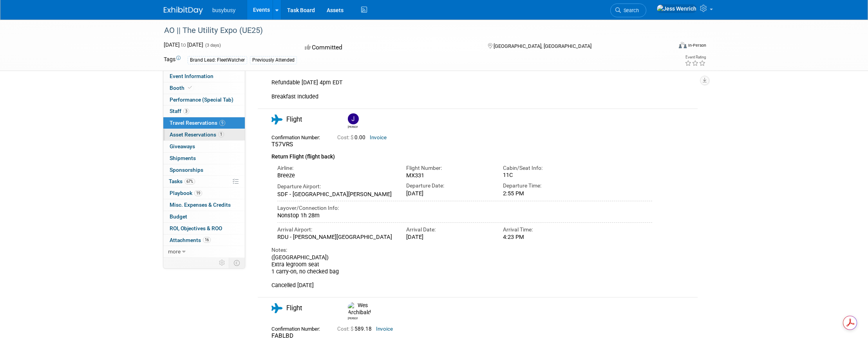 The width and height of the screenshot is (868, 344). Describe the element at coordinates (204, 205) in the screenshot. I see `a: Misc. Expenses & Credits` at that location.